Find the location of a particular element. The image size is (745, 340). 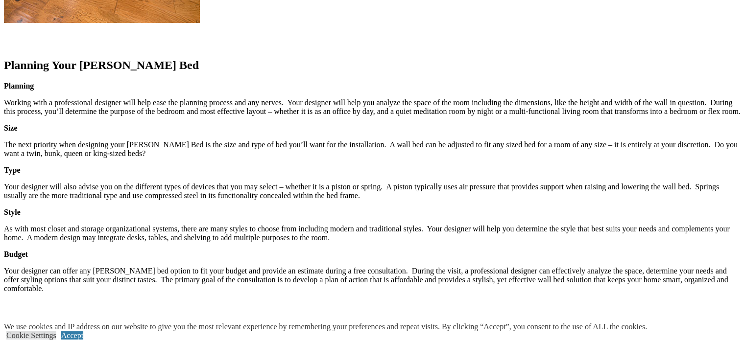

div: We use cookies and IP address on our website to give you the most relevant experience by remember... is located at coordinates (325, 327).